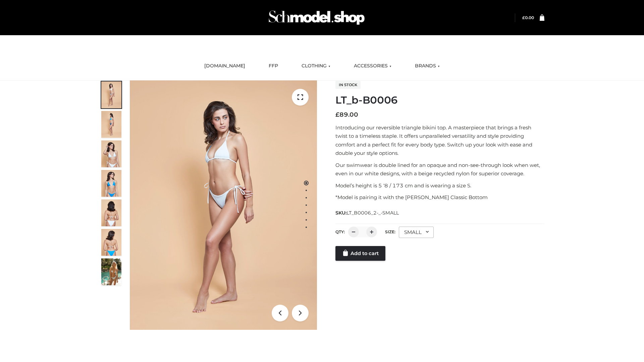 The height and width of the screenshot is (362, 644). Describe the element at coordinates (316, 17) in the screenshot. I see `a: Schmodel Admin 964` at that location.